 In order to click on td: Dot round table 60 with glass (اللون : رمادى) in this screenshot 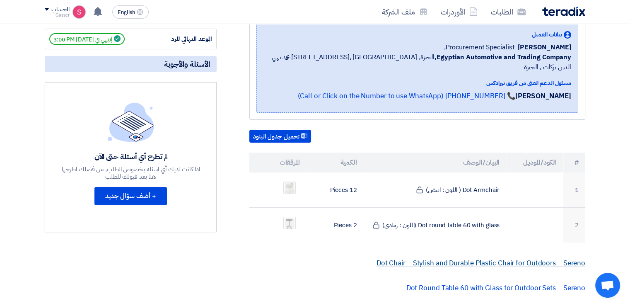, I will do `click(435, 225)`.